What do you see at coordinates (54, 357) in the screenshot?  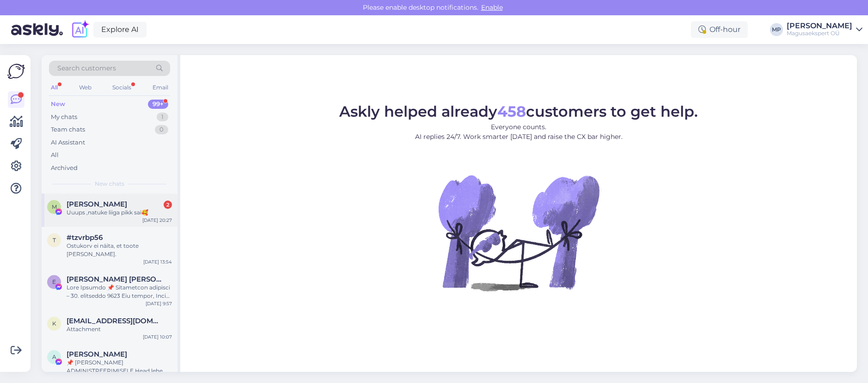 I see `span: A` at bounding box center [54, 357].